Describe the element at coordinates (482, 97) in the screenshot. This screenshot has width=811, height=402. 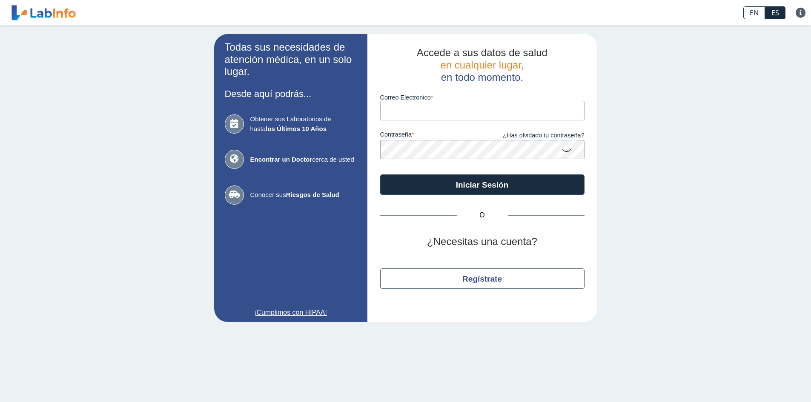
I see `label: Correo Electronico` at that location.